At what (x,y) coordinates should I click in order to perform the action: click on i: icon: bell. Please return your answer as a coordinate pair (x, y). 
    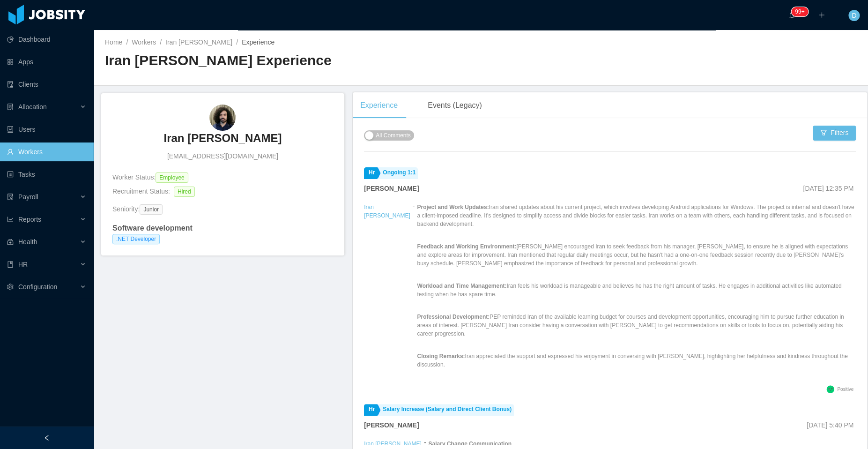
    Looking at the image, I should click on (791, 15).